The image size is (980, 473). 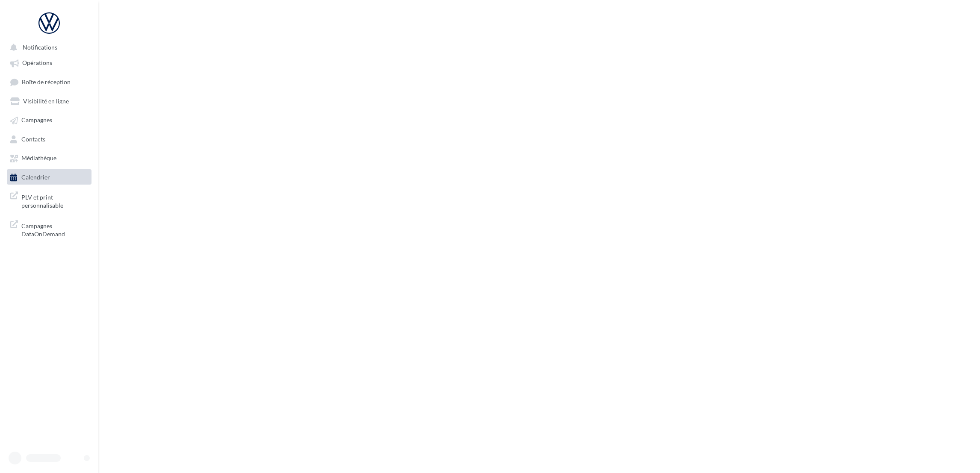 I want to click on span: Médiathèque, so click(x=39, y=158).